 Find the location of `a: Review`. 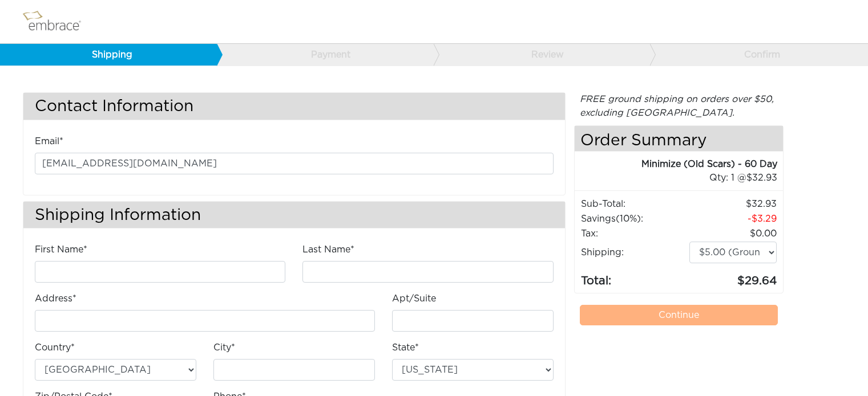

a: Review is located at coordinates (541, 55).